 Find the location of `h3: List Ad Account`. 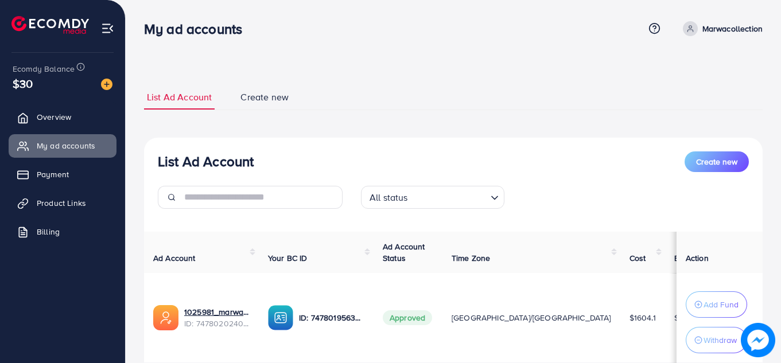

h3: List Ad Account is located at coordinates (205, 161).